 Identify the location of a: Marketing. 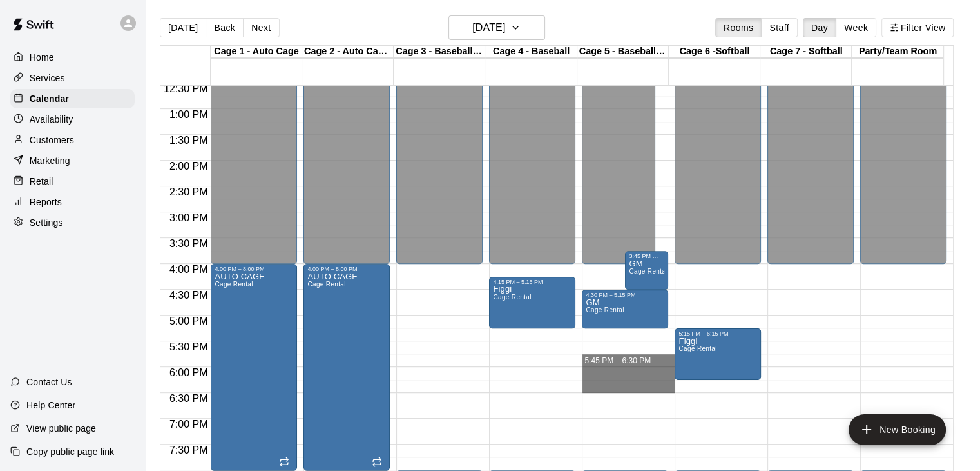
(72, 161).